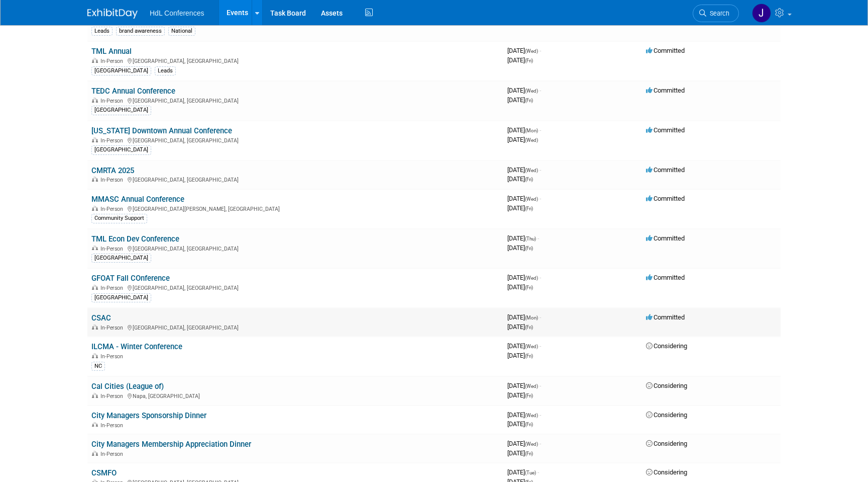 The width and height of the screenshot is (868, 482). Describe the element at coordinates (148, 415) in the screenshot. I see `a: City Managers Sponsorship Dinner` at that location.